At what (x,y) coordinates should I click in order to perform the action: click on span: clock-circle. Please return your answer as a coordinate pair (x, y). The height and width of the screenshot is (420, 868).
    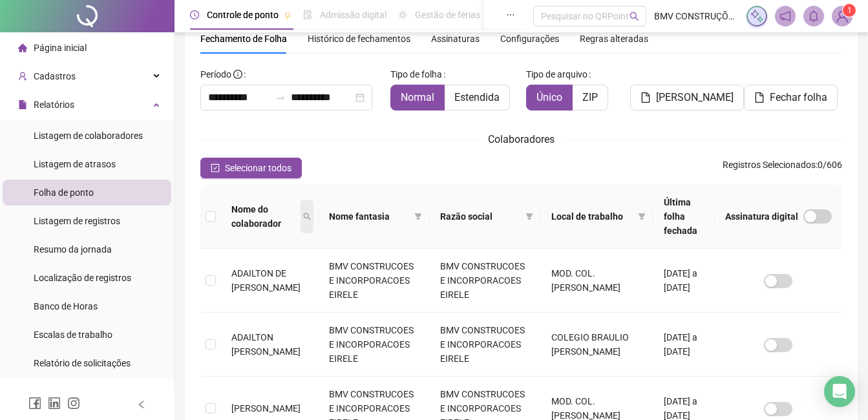
    Looking at the image, I should click on (194, 15).